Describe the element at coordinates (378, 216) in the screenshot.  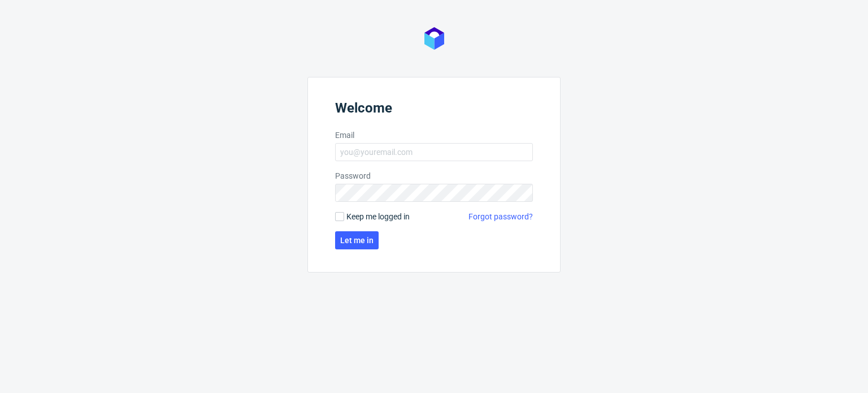
I see `span: Keep me logged in` at that location.